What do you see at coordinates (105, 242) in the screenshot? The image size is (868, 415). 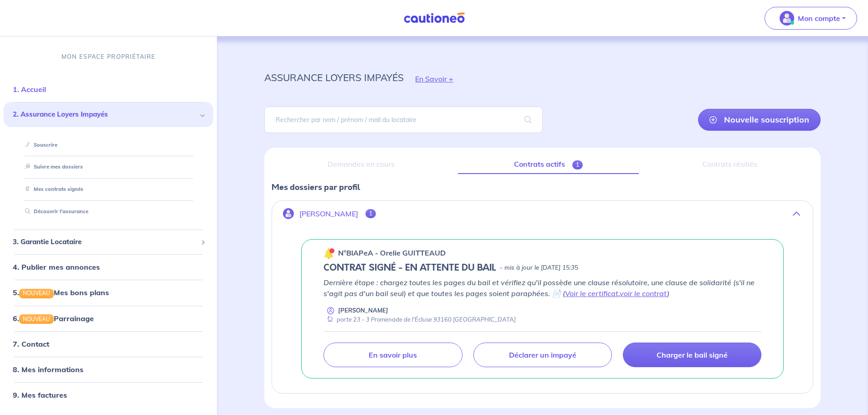 I see `span: 3. Garantie Locataire` at bounding box center [105, 242].